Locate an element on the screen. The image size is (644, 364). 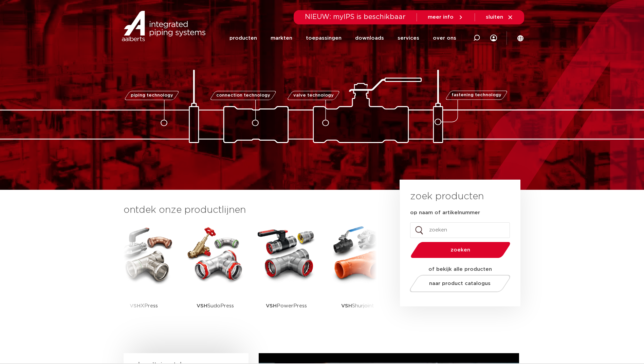
p: SudoPress is located at coordinates (216, 306).